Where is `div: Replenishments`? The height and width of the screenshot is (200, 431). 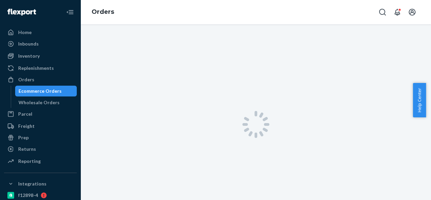 div: Replenishments is located at coordinates (36, 68).